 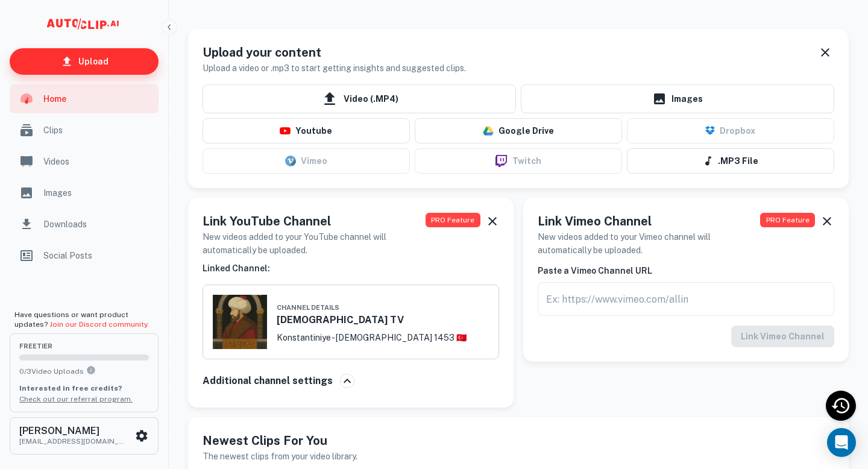 What do you see at coordinates (314, 221) in the screenshot?
I see `h5: Link YouTube Channel` at bounding box center [314, 221].